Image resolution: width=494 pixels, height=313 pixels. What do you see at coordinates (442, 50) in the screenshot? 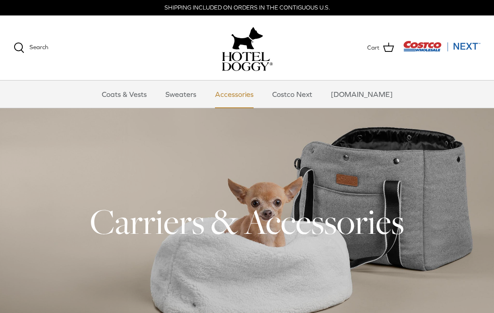
I see `a: Visit Costco Next` at bounding box center [442, 50].